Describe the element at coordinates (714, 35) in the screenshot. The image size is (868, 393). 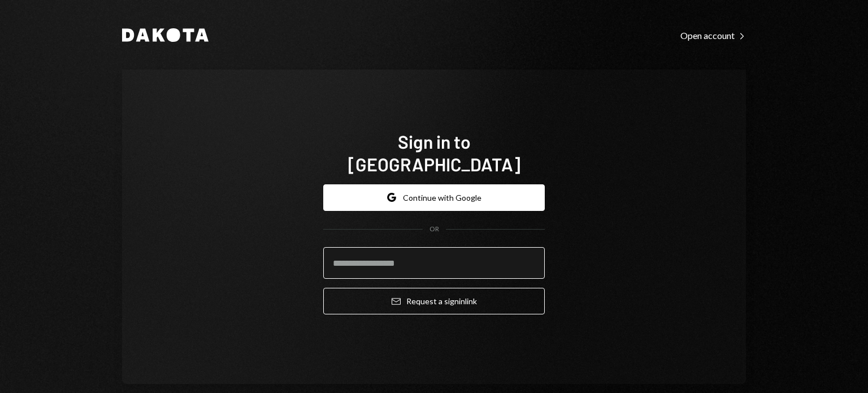
I see `a: Open account` at that location.